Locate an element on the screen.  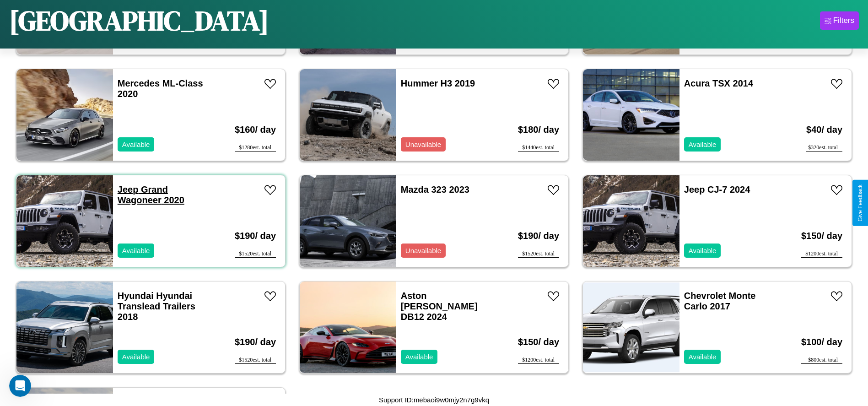
a: Mercedes ML-Class 2020 is located at coordinates (160, 88).